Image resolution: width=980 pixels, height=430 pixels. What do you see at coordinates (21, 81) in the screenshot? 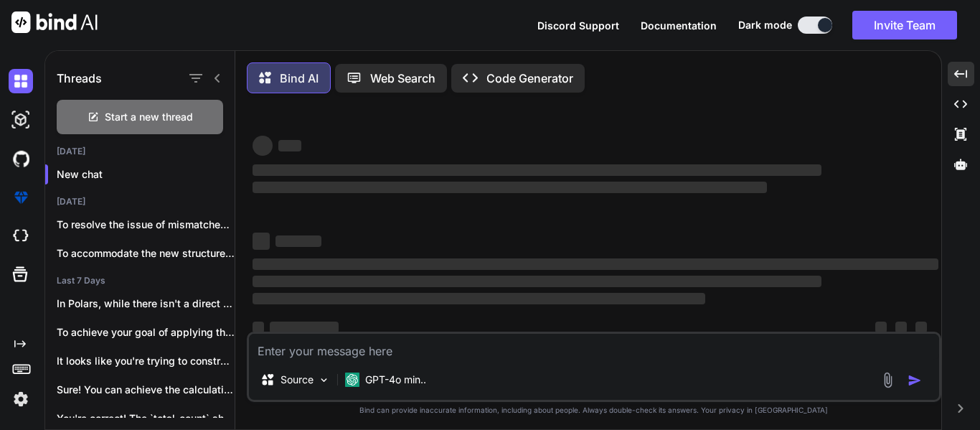
I see `img: darkChat` at bounding box center [21, 81].